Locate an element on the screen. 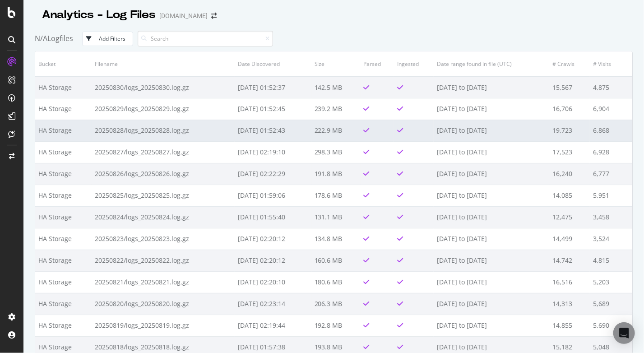 This screenshot has width=644, height=353. th: Date Discovered is located at coordinates (273, 64).